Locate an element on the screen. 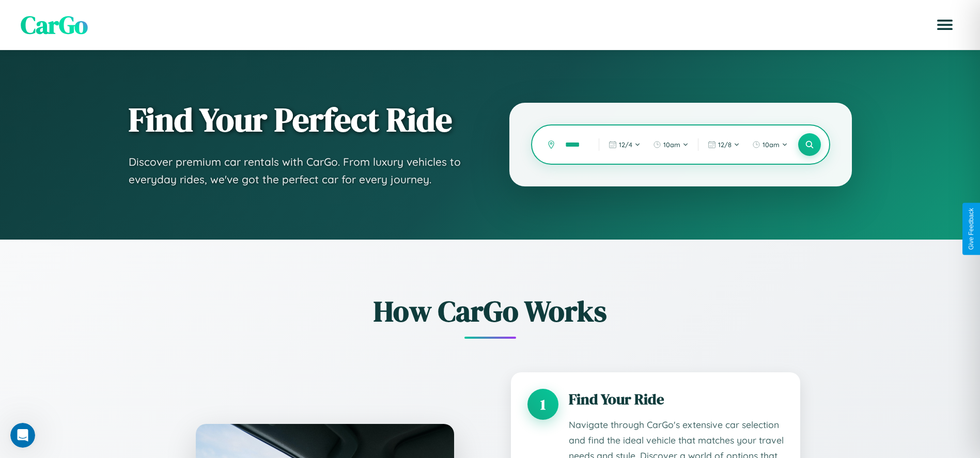  span: 12 / 4 is located at coordinates (626, 145).